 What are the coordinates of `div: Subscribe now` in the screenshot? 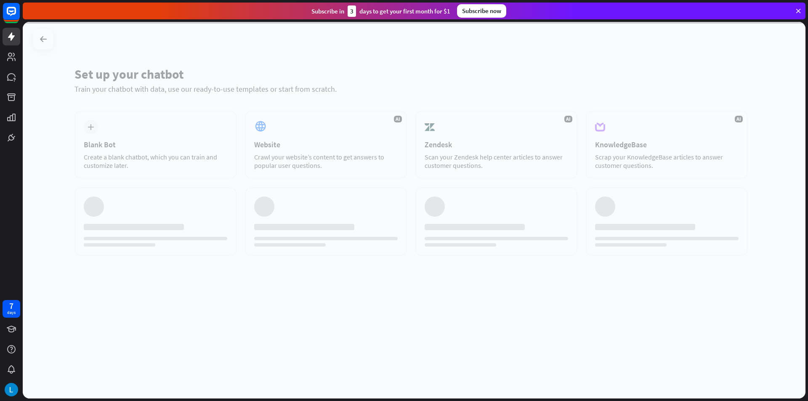 It's located at (481, 11).